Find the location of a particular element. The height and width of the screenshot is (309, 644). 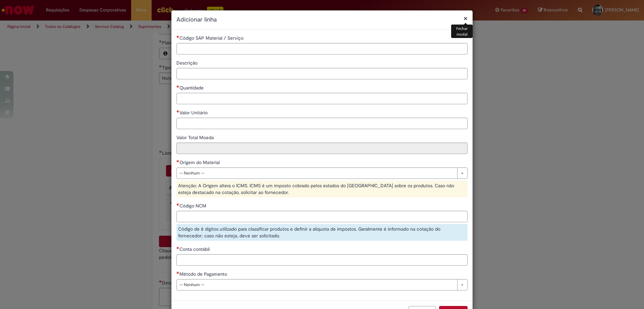

span: Valor Unitário is located at coordinates (194, 113).